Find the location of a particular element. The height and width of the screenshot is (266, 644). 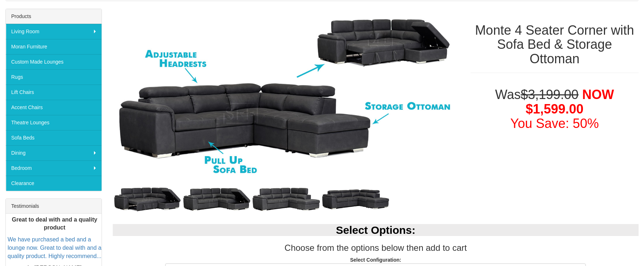

a: Theatre Lounges is located at coordinates (53, 122).